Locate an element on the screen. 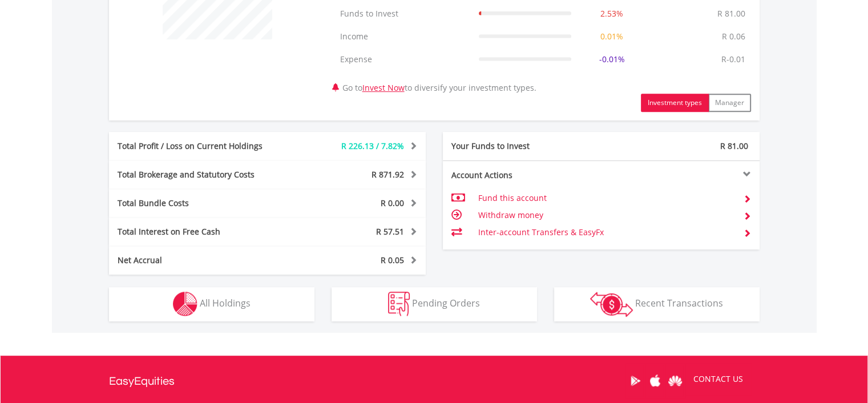 This screenshot has width=868, height=403. button: All Holdings is located at coordinates (212, 304).